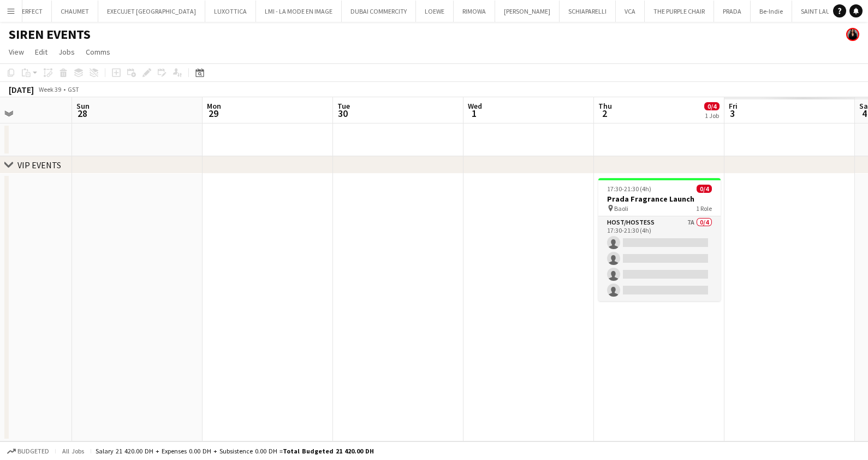 The image size is (868, 460). What do you see at coordinates (434, 11) in the screenshot?
I see `button: LOEWE` at bounding box center [434, 11].